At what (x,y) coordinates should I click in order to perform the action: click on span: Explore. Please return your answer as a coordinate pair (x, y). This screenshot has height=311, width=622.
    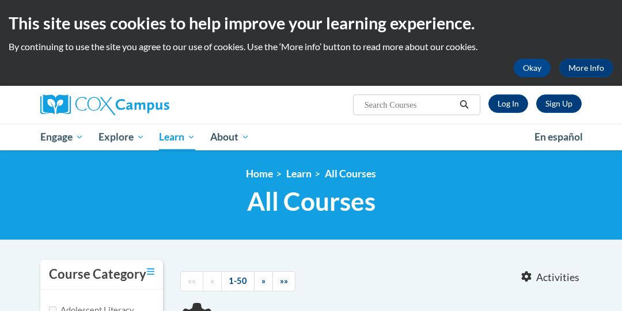
    Looking at the image, I should click on (122, 137).